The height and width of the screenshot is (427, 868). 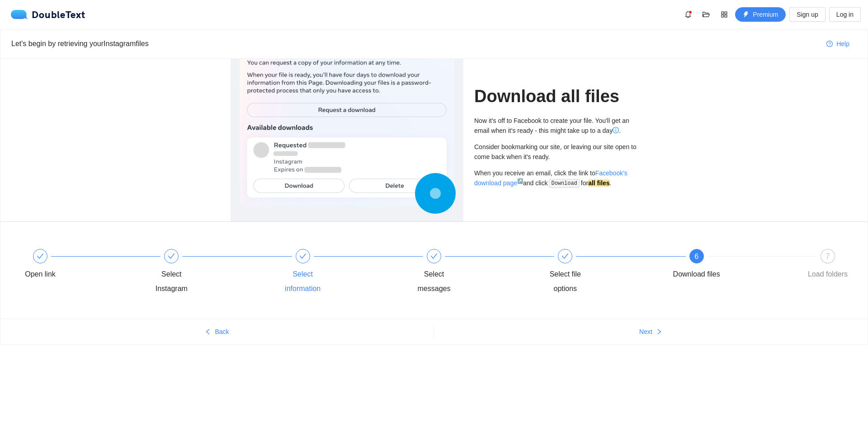 I want to click on button: folder-open, so click(x=706, y=14).